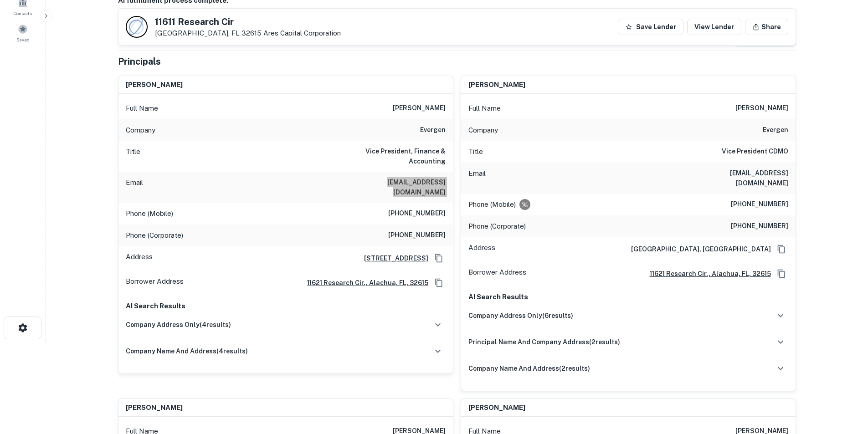  Describe the element at coordinates (651, 27) in the screenshot. I see `button: Save Lender` at that location.